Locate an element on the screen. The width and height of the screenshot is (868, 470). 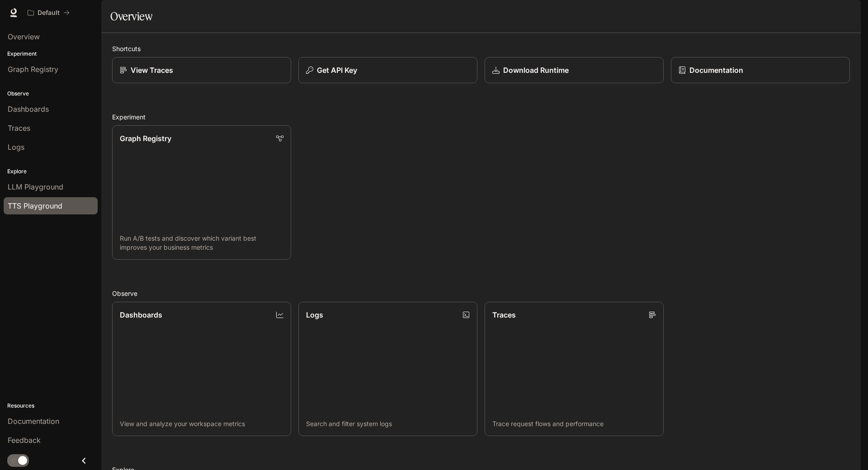
p: Traces is located at coordinates (504, 314).